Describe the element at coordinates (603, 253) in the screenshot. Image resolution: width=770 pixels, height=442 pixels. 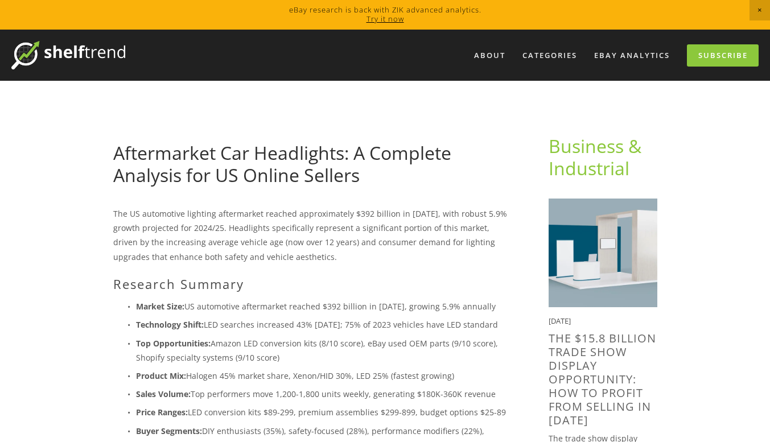
I see `a: The $15.8 Billion Trade Show Display Opportunity: How to Profit from selling in 2025` at that location.